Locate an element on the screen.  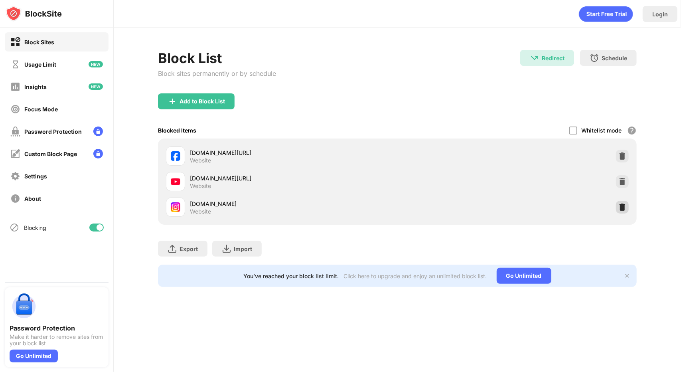
div: Usage Limit is located at coordinates (40, 64).